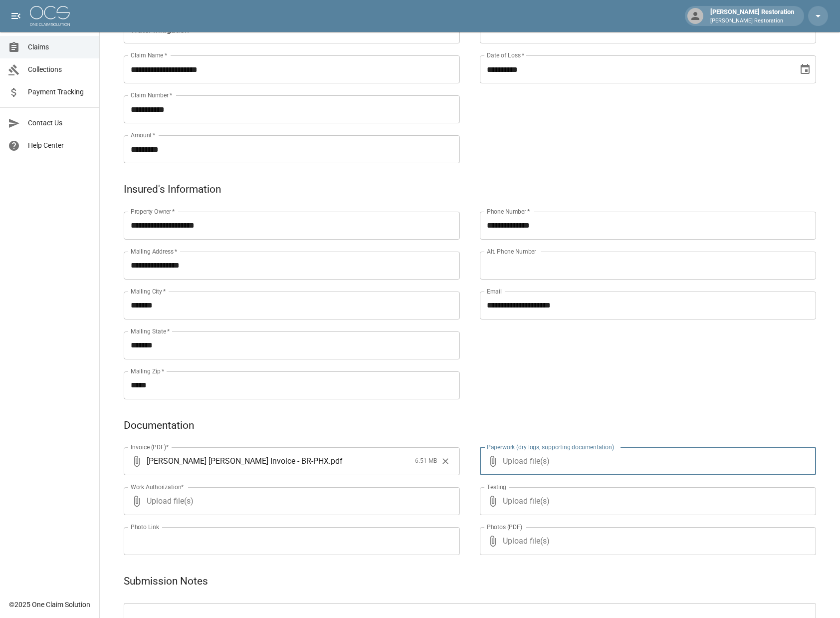  Describe the element at coordinates (59, 145) in the screenshot. I see `span: Help Center` at that location.